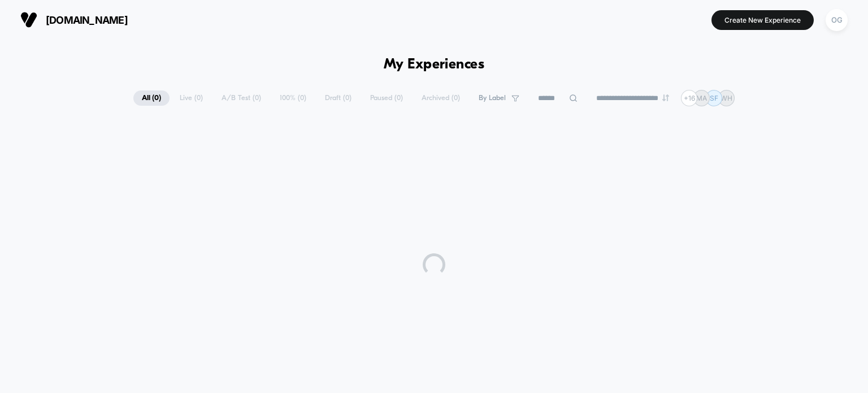  Describe the element at coordinates (689, 98) in the screenshot. I see `div: + 16` at that location.